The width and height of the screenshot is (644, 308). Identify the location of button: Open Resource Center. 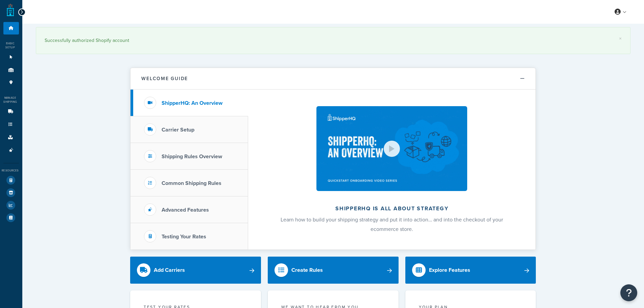
(629, 293).